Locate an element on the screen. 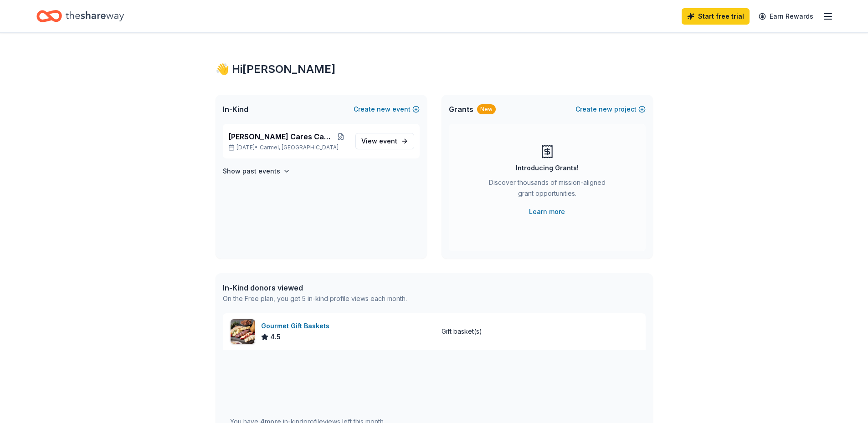  div: Introducing Grants! is located at coordinates (547, 168).